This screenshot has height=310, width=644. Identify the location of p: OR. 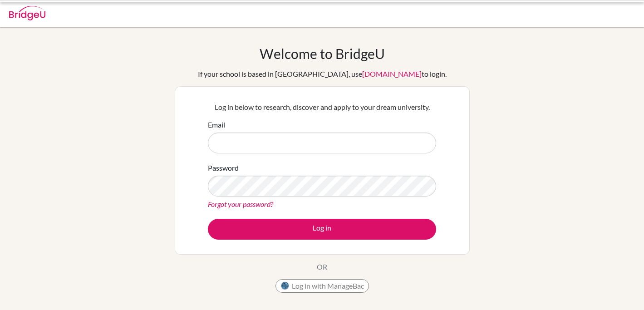
(322, 267).